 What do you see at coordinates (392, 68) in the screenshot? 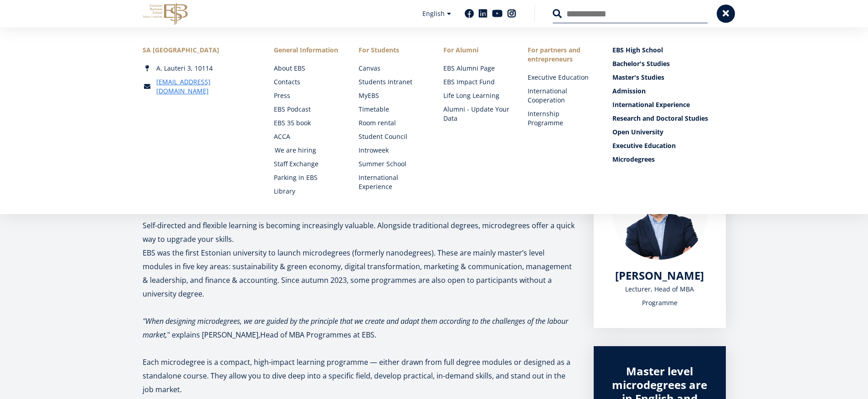
I see `a: Canvas` at bounding box center [392, 68].